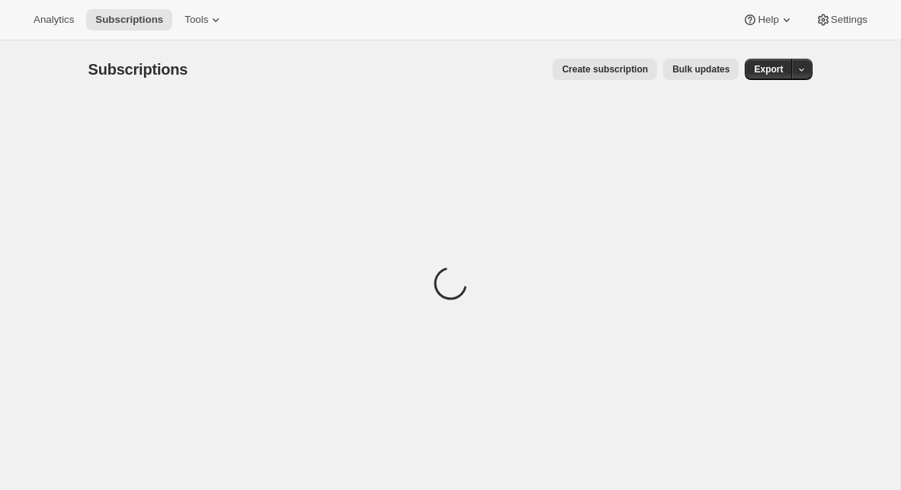 The height and width of the screenshot is (490, 901). What do you see at coordinates (53, 20) in the screenshot?
I see `button: Analytics` at bounding box center [53, 20].